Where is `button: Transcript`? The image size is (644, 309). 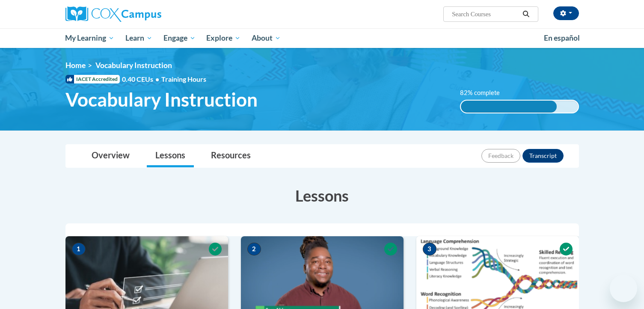 button: Transcript is located at coordinates (543, 156).